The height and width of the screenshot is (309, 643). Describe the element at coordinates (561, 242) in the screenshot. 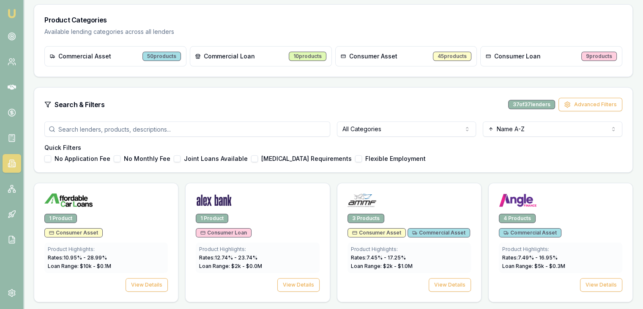

I see `a: Angle Finance logo4 ProductsCommercial AssetProduct Highlights:Rates:7.49% - 16.95%Loan Range: $5...` at that location.